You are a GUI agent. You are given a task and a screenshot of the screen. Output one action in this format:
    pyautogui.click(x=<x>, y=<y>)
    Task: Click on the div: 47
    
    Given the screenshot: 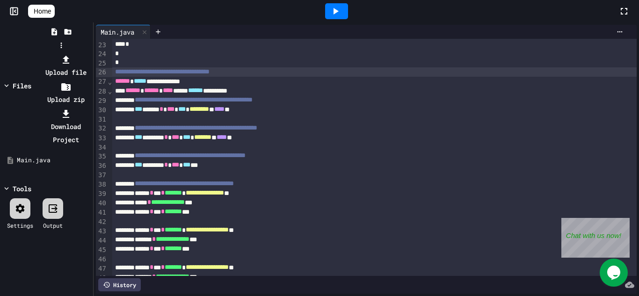 What is the action you would take?
    pyautogui.click(x=101, y=269)
    